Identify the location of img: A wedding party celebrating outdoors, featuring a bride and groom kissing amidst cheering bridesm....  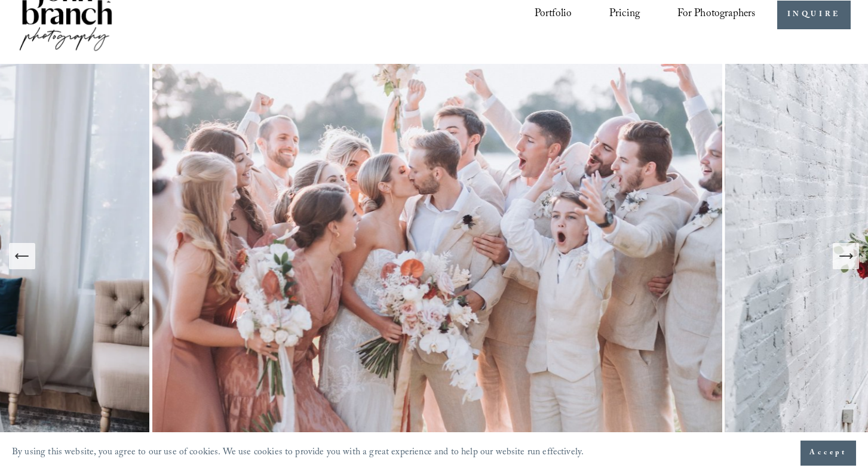
(437, 255).